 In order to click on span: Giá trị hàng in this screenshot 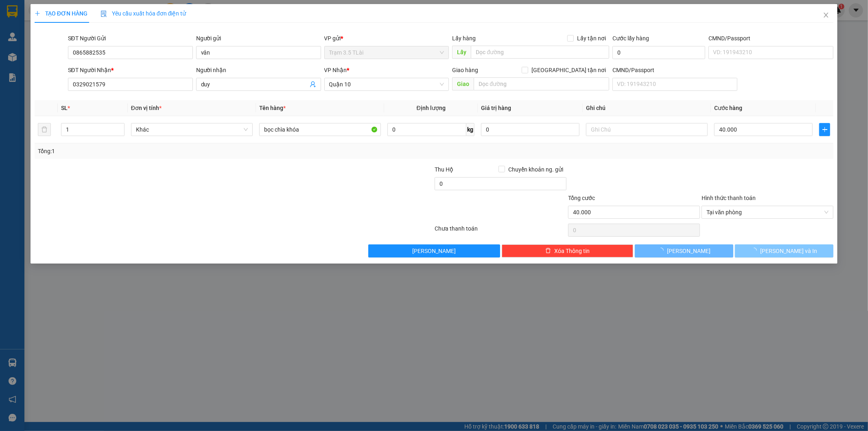, I will do `click(496, 108)`.